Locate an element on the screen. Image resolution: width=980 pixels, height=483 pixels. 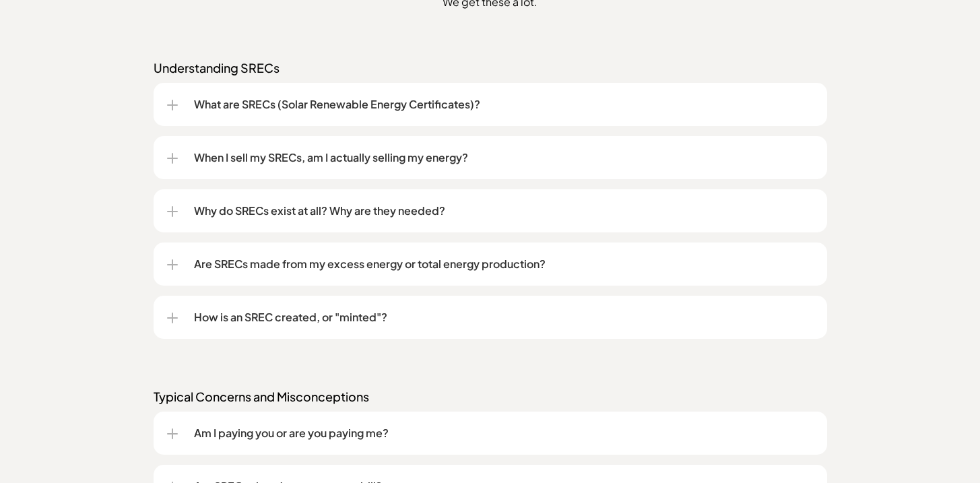
p: Typical Concerns and Misconceptions is located at coordinates (490, 397).